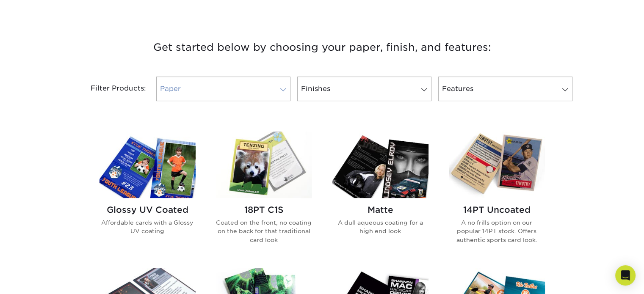  What do you see at coordinates (264, 164) in the screenshot?
I see `img: 18PT C1S Trading Cards` at bounding box center [264, 164].